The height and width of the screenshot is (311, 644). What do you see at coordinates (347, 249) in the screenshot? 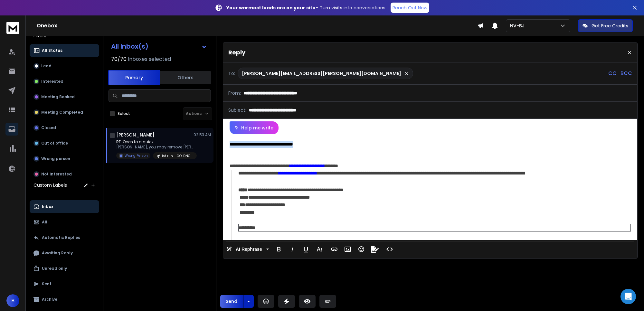
I see `button: Insert Image (Ctrl+P)` at bounding box center [347, 249].